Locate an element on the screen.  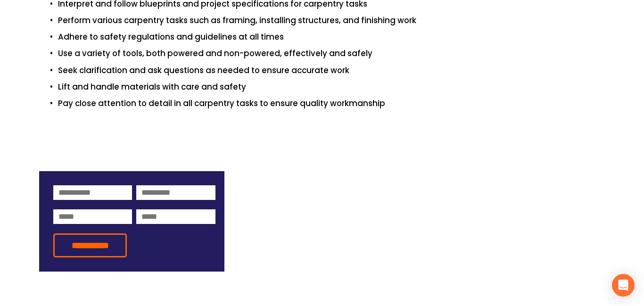
p: Perform various carpentry tasks such as framing, installing structures, and finishing work is located at coordinates (331, 21).